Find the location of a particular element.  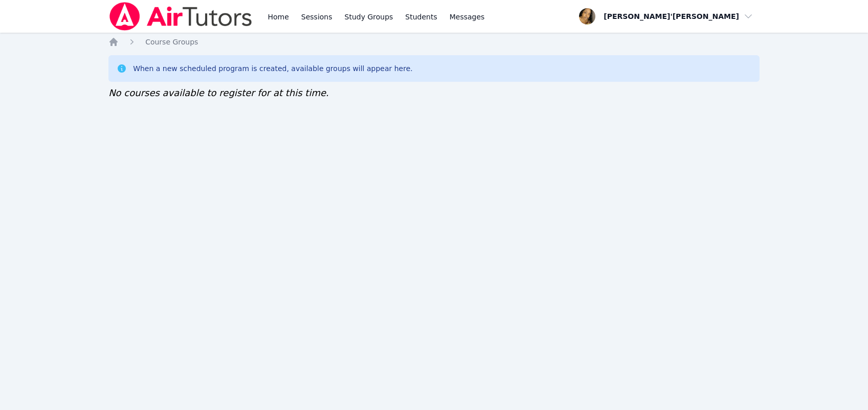

img: Air Tutors is located at coordinates (181, 16).